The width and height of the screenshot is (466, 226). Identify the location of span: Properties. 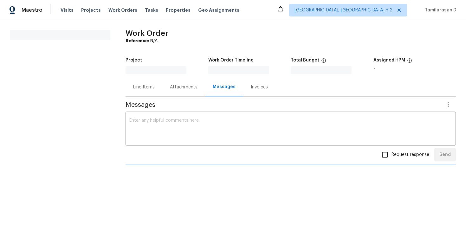
(178, 10).